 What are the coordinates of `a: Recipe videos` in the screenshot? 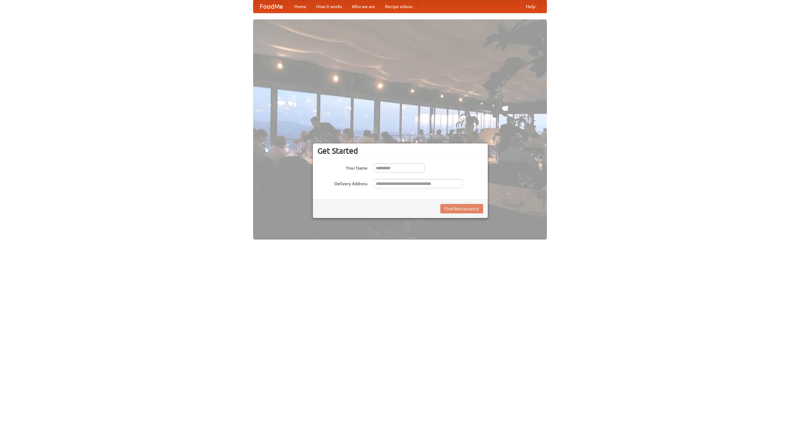 It's located at (399, 7).